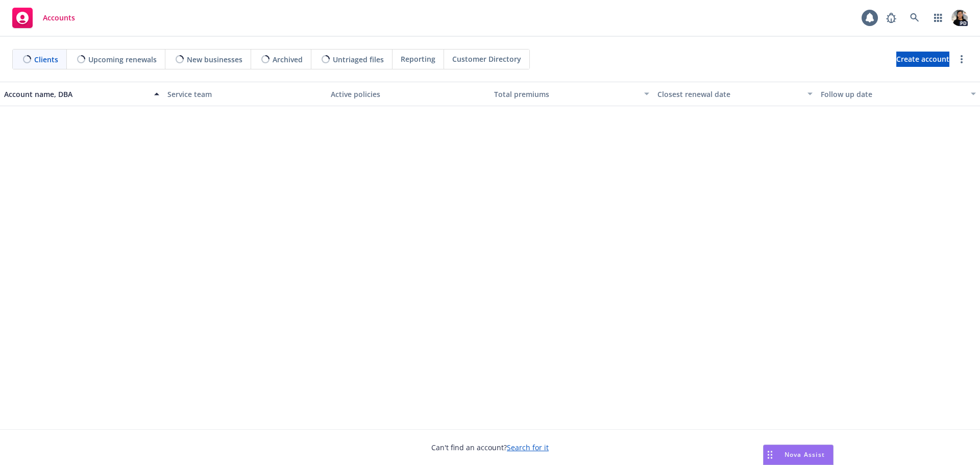 The height and width of the screenshot is (465, 980). Describe the element at coordinates (893, 94) in the screenshot. I see `div: Follow up date` at that location.